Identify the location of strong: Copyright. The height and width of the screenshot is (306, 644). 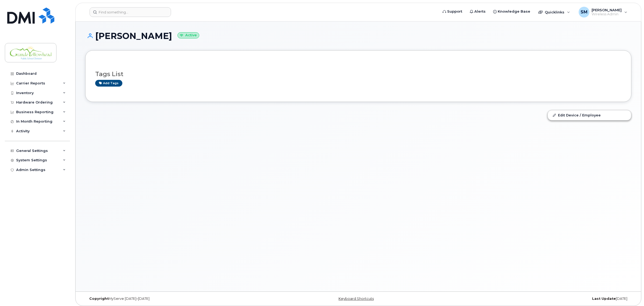
(99, 298).